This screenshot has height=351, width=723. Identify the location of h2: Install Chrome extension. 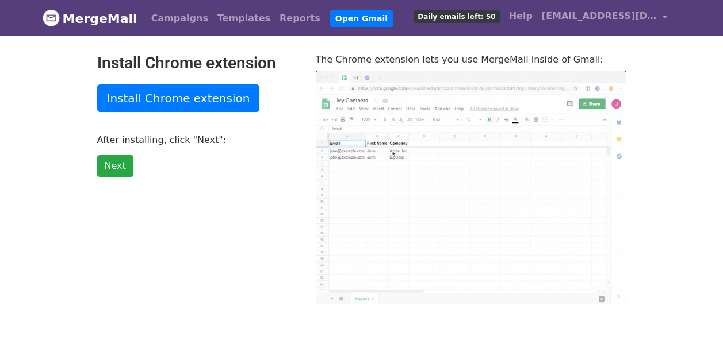
(198, 63).